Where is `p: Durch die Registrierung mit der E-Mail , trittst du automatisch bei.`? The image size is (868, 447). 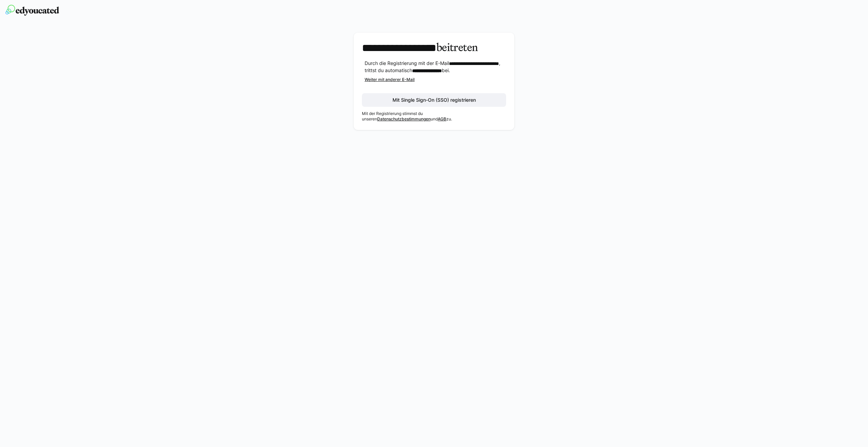 p: Durch die Registrierung mit der E-Mail , trittst du automatisch bei. is located at coordinates (435, 67).